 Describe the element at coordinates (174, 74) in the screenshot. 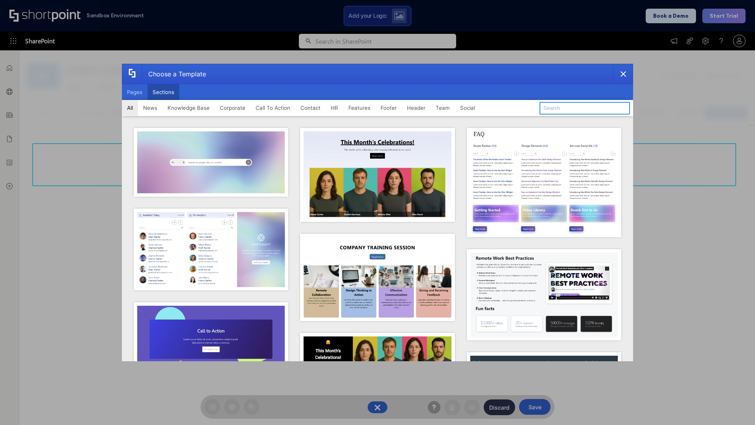

I see `div: Choose a Template` at that location.